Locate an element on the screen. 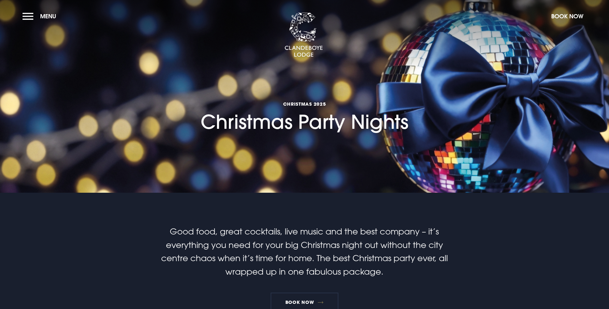  button: Book Now is located at coordinates (568, 16).